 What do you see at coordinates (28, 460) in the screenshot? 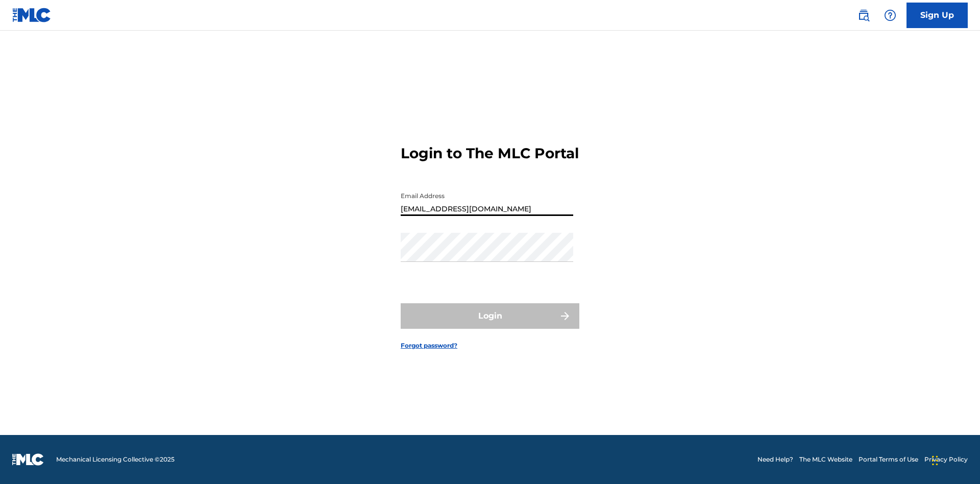
I see `img: logo` at bounding box center [28, 460].